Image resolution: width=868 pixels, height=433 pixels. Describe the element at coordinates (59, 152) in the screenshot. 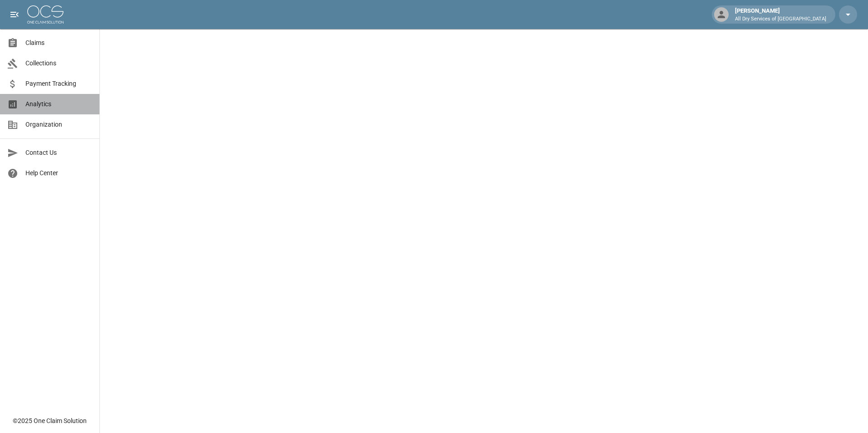

I see `span: Contact Us` at that location.